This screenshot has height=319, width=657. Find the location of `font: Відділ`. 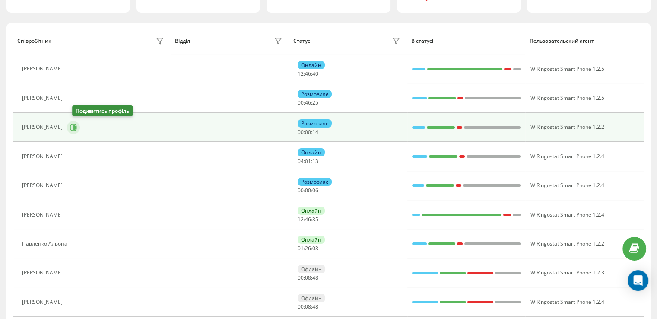

font: Відділ is located at coordinates (182, 41).